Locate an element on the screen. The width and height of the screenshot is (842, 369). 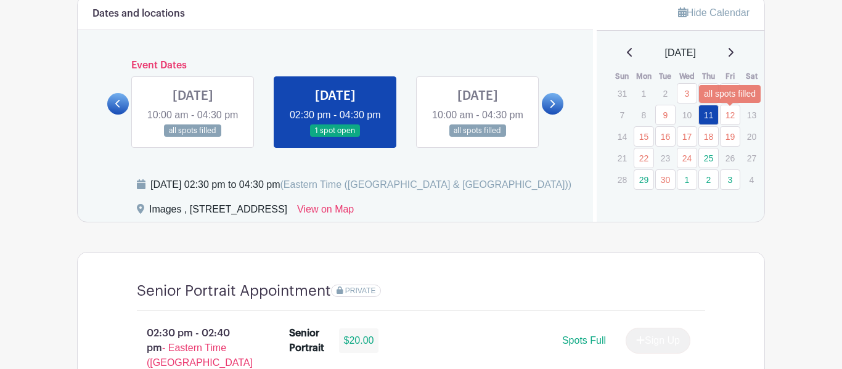
a: 22 is located at coordinates (644, 158).